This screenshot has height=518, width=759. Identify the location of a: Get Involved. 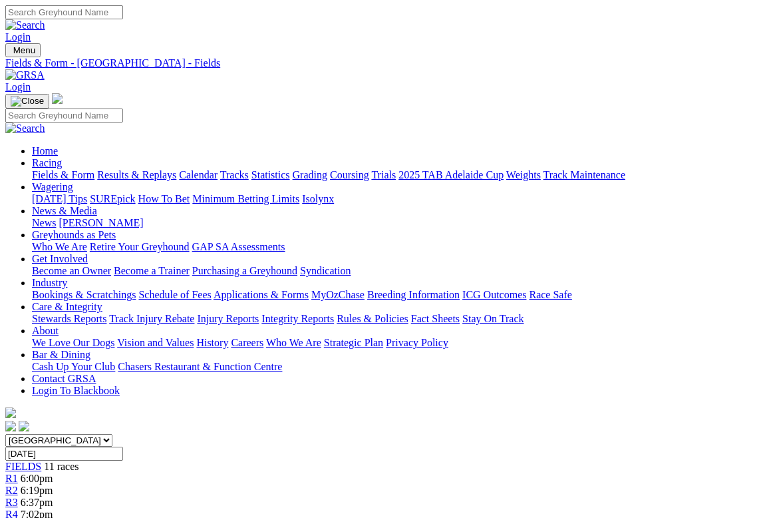
(60, 258).